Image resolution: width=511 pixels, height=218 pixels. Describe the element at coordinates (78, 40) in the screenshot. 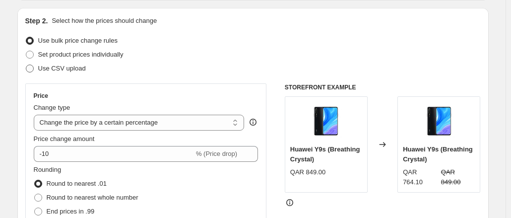

I see `span: Use bulk price change rules` at that location.